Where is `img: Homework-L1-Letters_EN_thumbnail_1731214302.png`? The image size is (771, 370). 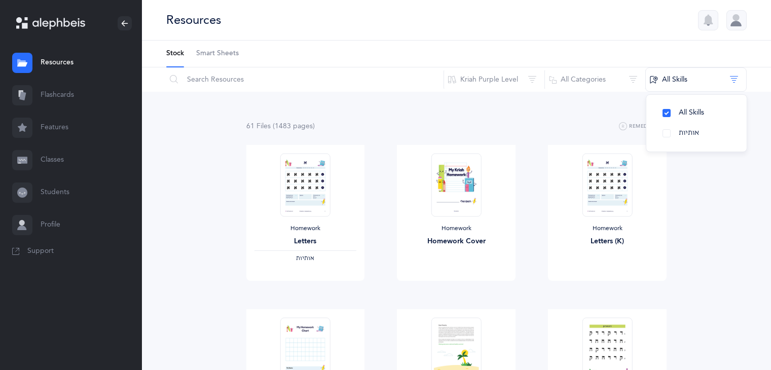 img: Homework-L1-Letters_EN_thumbnail_1731214302.png is located at coordinates (305, 185).